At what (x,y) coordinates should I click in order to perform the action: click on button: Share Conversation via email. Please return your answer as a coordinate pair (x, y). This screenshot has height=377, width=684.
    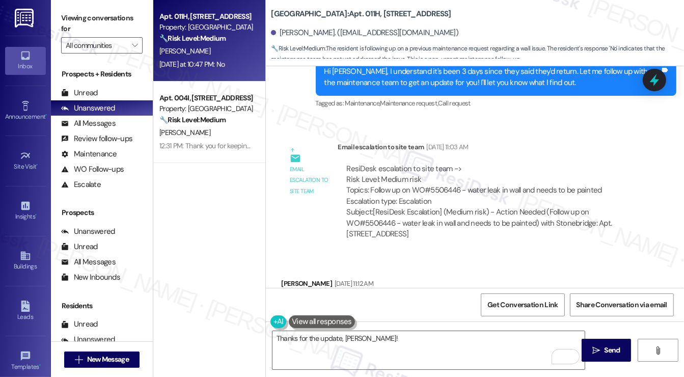
    Looking at the image, I should click on (621, 304).